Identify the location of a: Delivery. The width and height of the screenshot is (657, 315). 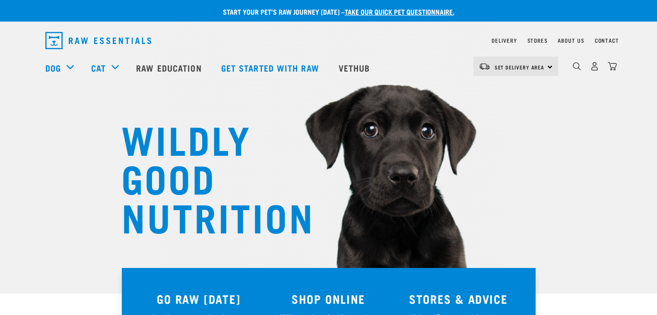
(504, 40).